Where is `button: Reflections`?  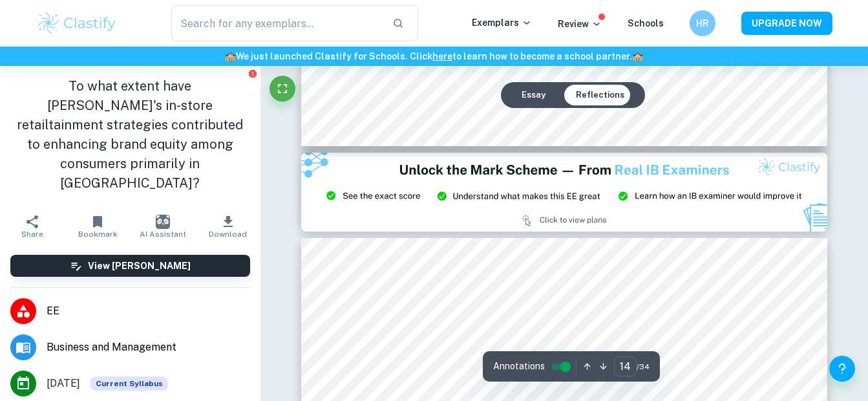
button: Reflections is located at coordinates (600, 95).